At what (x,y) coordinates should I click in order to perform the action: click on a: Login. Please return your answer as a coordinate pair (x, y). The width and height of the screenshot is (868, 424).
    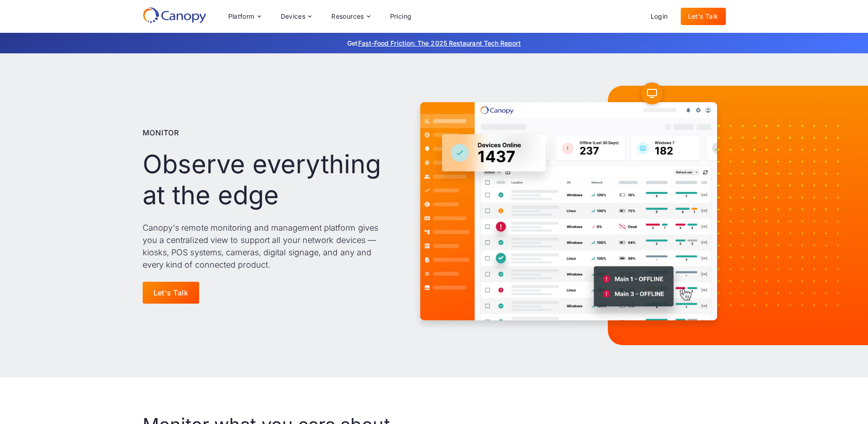
    Looking at the image, I should click on (659, 16).